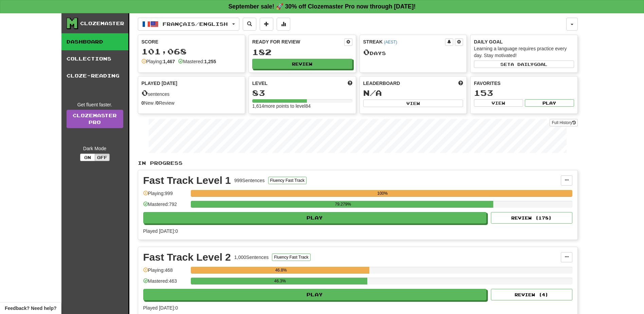 This screenshot has width=644, height=314. Describe the element at coordinates (249, 24) in the screenshot. I see `button: Search sentences` at that location.